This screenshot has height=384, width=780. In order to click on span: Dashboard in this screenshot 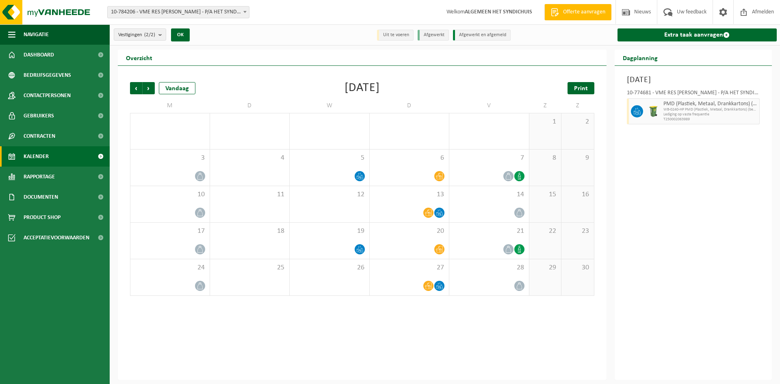, I will do `click(39, 55)`.